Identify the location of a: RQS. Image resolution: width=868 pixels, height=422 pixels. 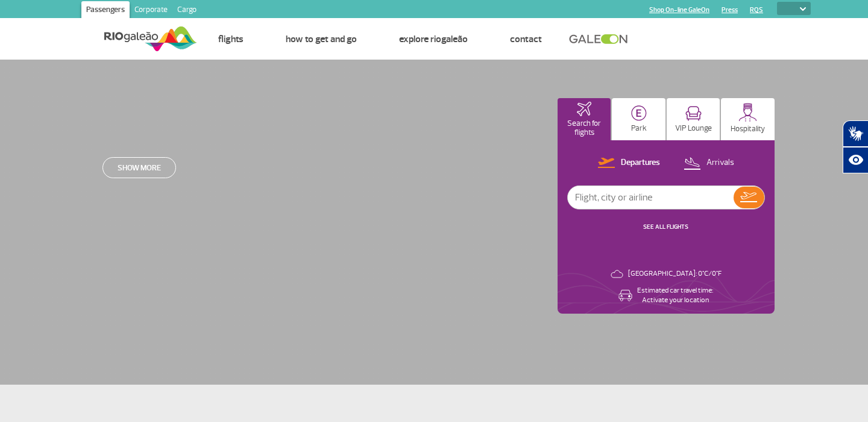
(757, 10).